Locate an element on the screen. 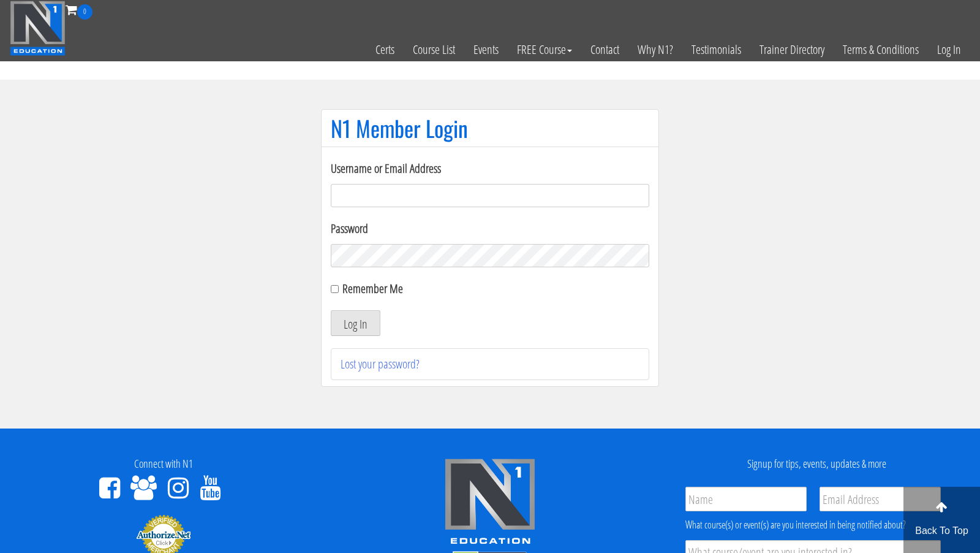 The width and height of the screenshot is (980, 553). h1: N1 Member Login is located at coordinates (490, 128).